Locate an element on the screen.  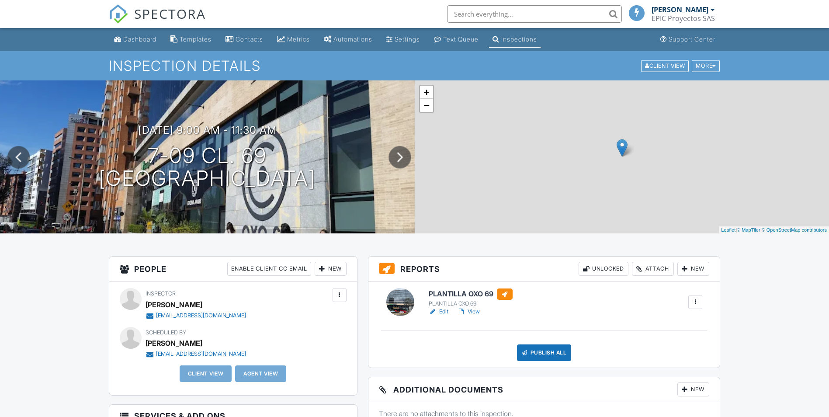
div: Client View is located at coordinates (665, 66).